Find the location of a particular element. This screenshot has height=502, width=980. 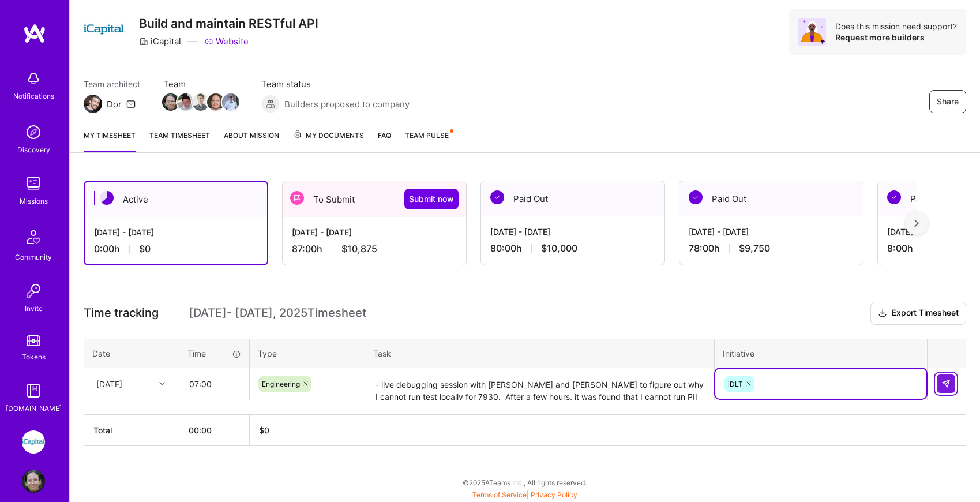

div: 78:00 h is located at coordinates (771, 248).